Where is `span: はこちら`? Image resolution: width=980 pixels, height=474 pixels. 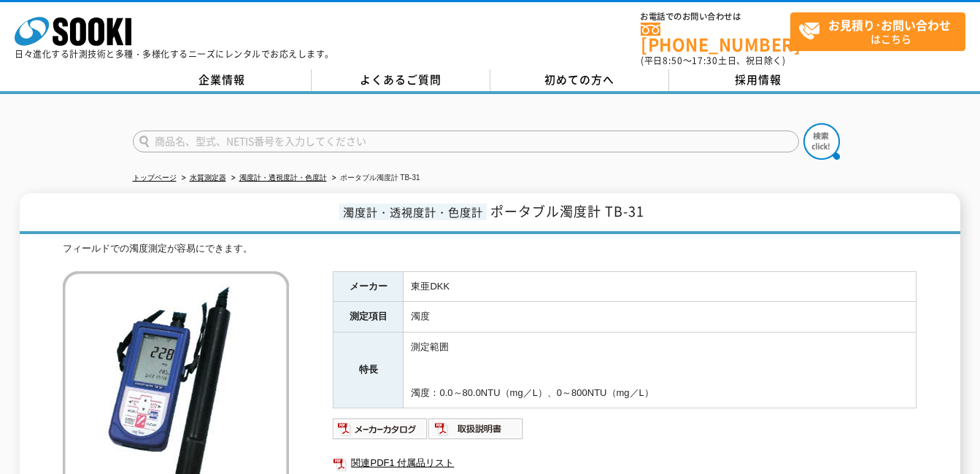 span: はこちら is located at coordinates (882, 31).